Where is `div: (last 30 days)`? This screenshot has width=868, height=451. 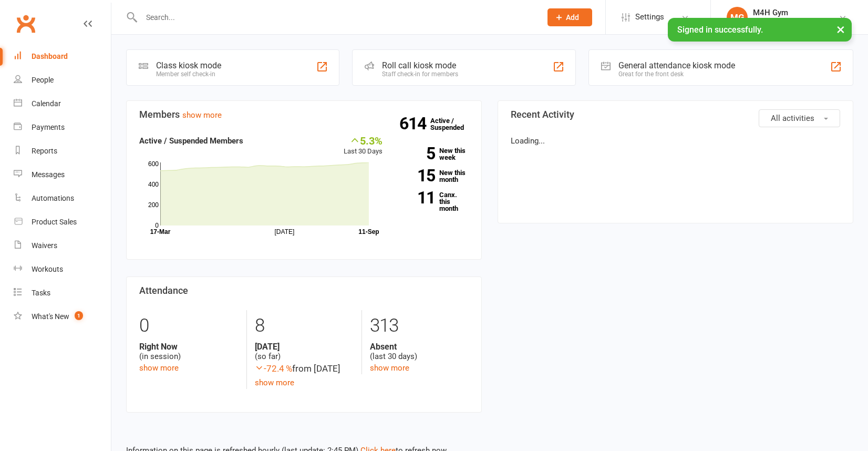
div: (last 30 days) is located at coordinates (419, 352).